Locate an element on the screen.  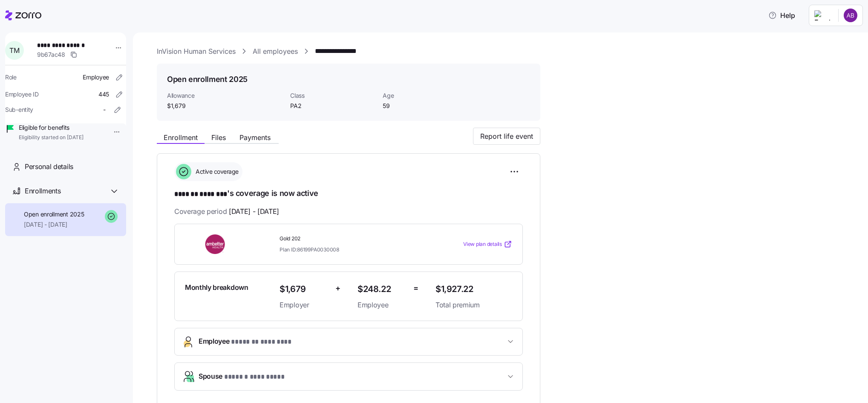
span: 59 is located at coordinates (425, 106).